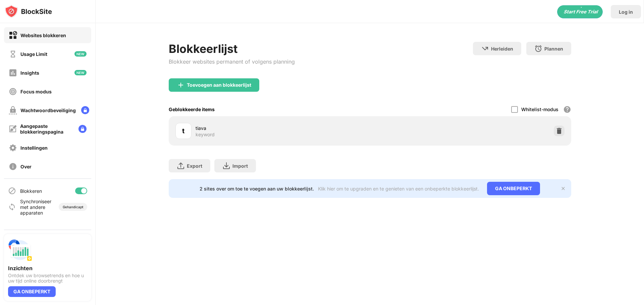 The image size is (644, 305). I want to click on img: password-protection-off.svg, so click(13, 110).